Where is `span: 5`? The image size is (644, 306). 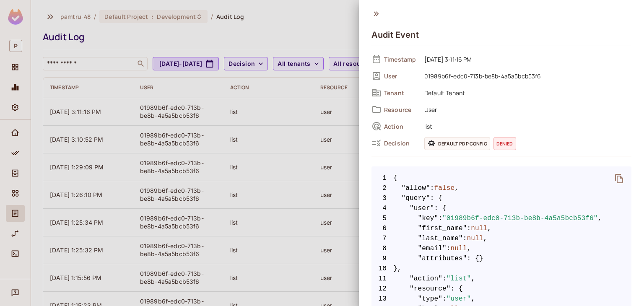
span: 5 is located at coordinates (382, 218).